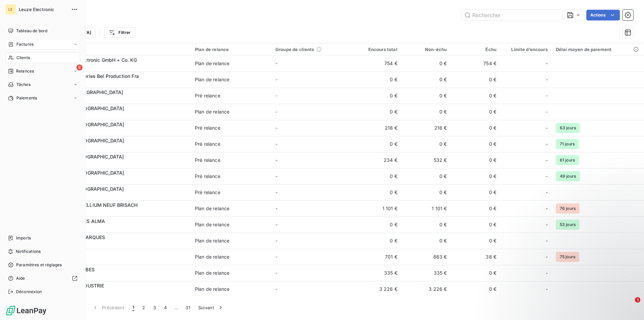 Image resolution: width=644 pixels, height=320 pixels. Describe the element at coordinates (116, 83) in the screenshot. I see `span: 119528` at that location.